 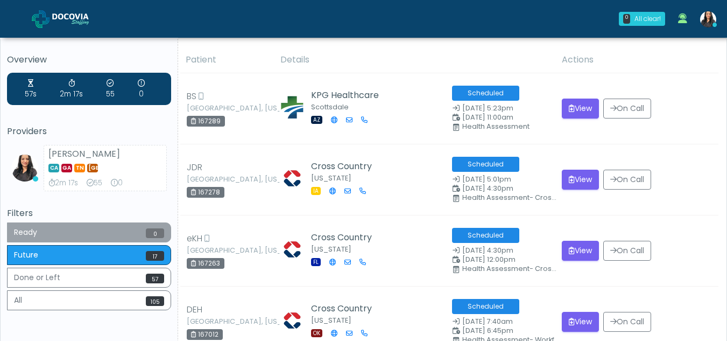 What do you see at coordinates (414, 60) in the screenshot?
I see `th: Details` at bounding box center [414, 60].